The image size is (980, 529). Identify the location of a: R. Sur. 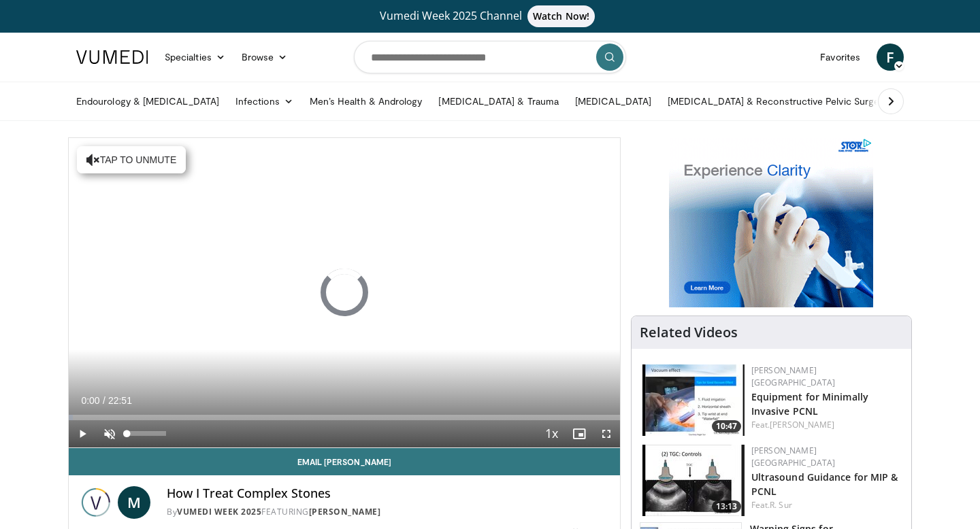
(780, 505).